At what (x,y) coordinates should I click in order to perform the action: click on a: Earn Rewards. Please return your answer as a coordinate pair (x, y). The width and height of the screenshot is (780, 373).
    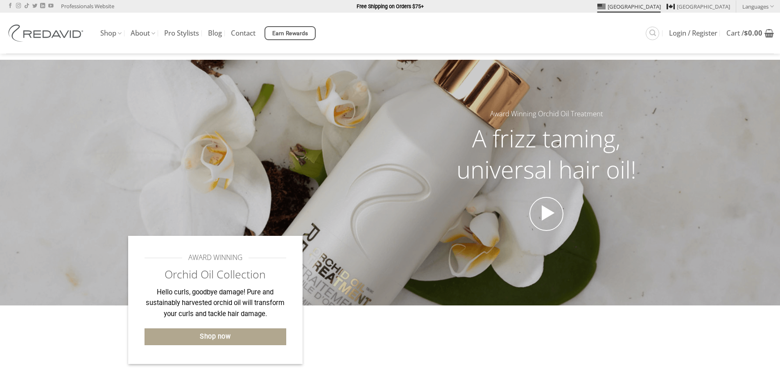
    Looking at the image, I should click on (290, 33).